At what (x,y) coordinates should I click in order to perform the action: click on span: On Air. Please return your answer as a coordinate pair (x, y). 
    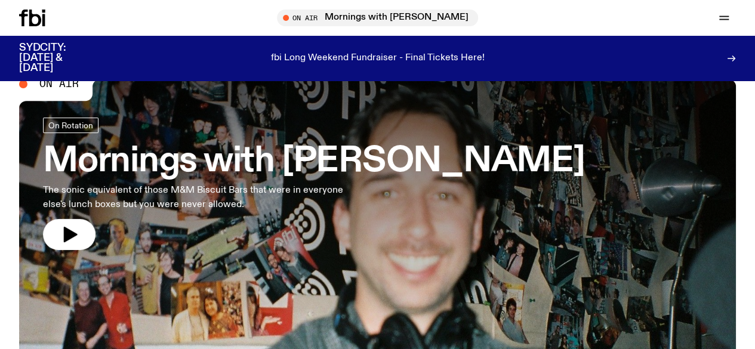
    Looking at the image, I should click on (59, 84).